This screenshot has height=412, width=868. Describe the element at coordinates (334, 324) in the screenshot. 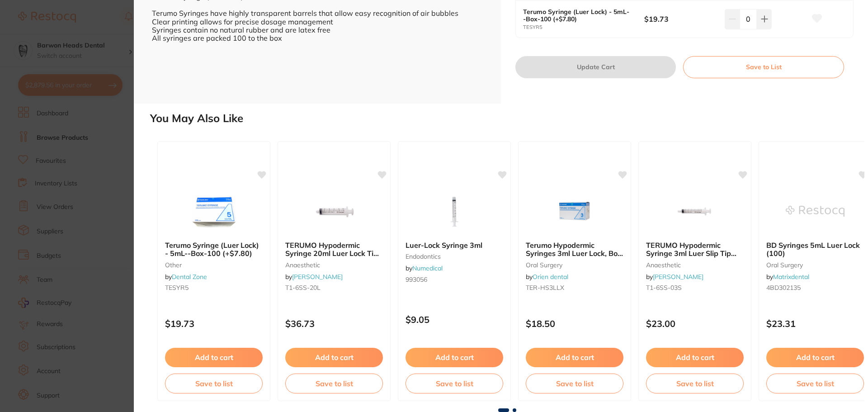

I see `p: $36.73` at that location.